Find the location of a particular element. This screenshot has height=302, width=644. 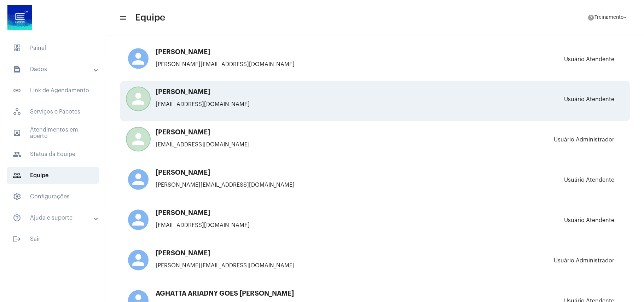

mat-expansion-panel-header: sidenav iconDados is located at coordinates (55, 69).